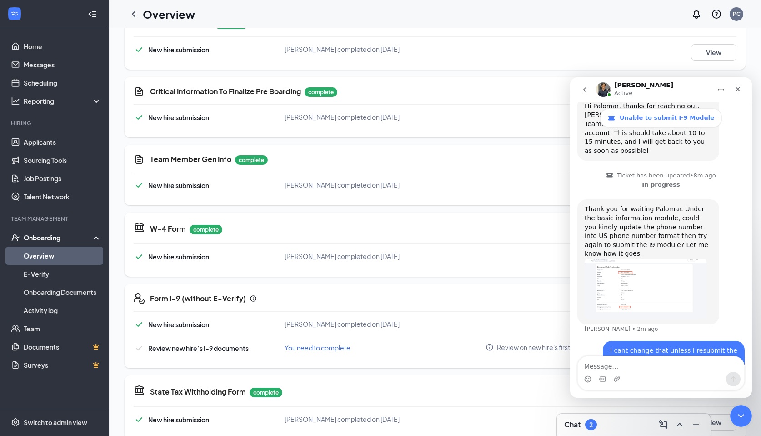 This screenshot has width=761, height=436. I want to click on a: Job Postings, so click(62, 178).